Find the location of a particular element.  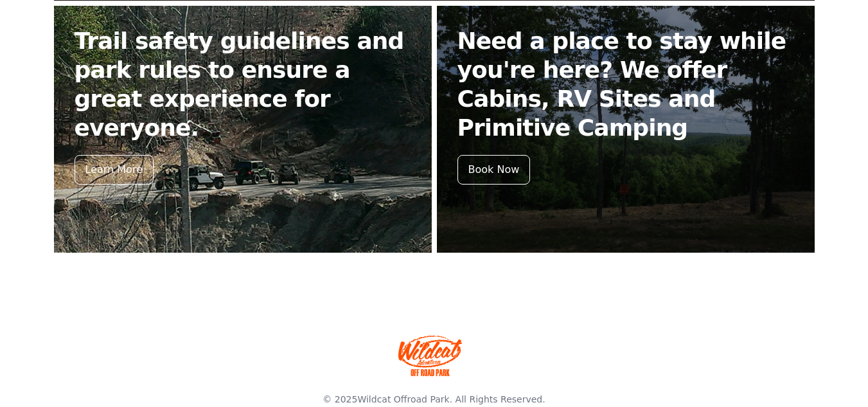

h2: Need a place to stay while you're here? We offer Cabins, RV Sites and Primitive Camping is located at coordinates (626, 84).